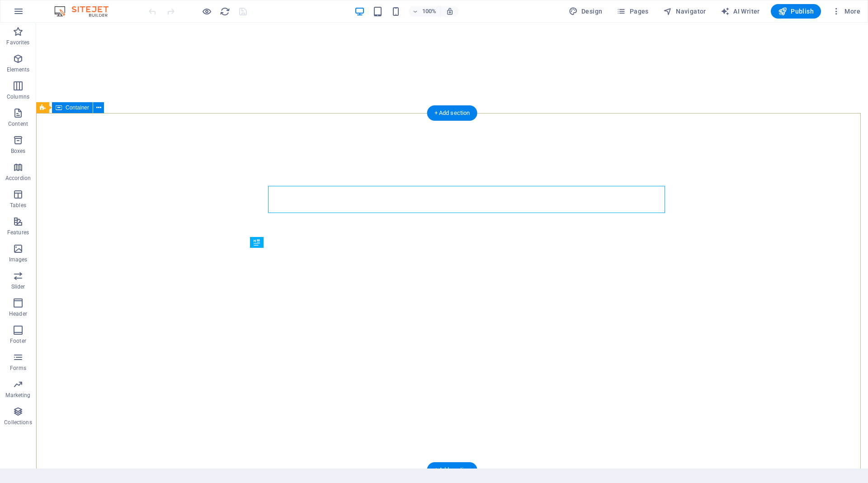  Describe the element at coordinates (740, 11) in the screenshot. I see `span: AI Writer` at that location.